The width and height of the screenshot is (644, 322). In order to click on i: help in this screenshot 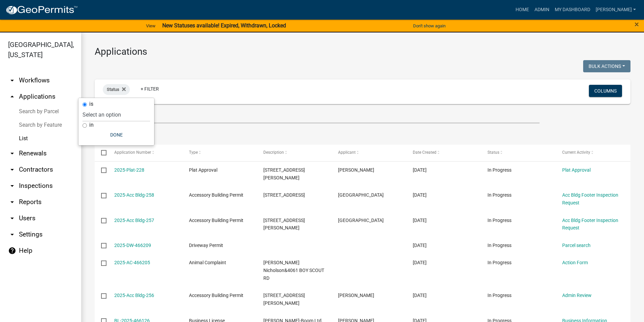, I will do `click(12, 251)`.